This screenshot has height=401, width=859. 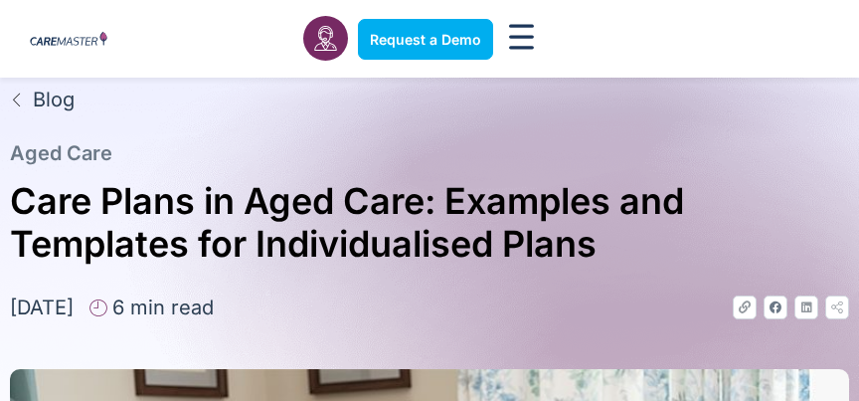 I want to click on a: Request a Demo, so click(x=426, y=39).